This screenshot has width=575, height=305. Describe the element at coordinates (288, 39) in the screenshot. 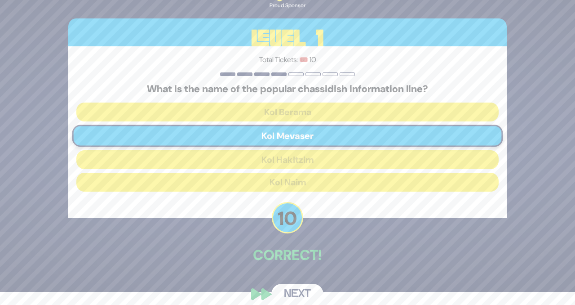

I see `h3: Level 1` at that location.